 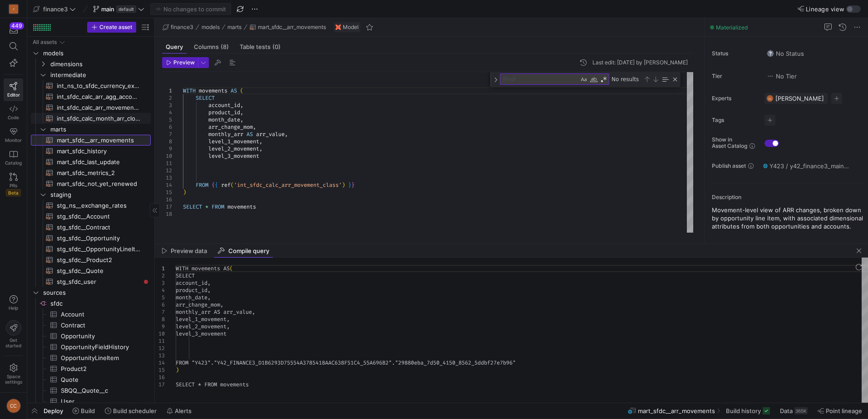 I want to click on span: OpportunityLineItem​​​​​​​​​, so click(x=100, y=358).